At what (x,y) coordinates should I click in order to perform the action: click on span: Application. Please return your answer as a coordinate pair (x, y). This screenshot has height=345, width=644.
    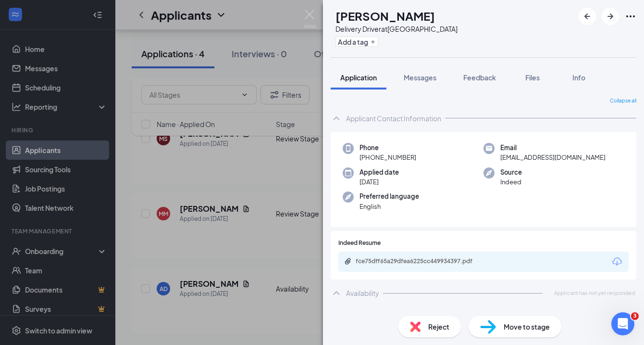
    Looking at the image, I should click on (358, 78).